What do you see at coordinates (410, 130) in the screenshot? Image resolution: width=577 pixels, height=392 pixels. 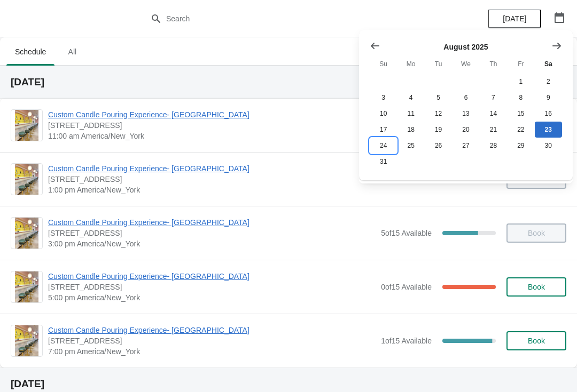 I see `button: Monday August 18 2025` at bounding box center [410, 130].